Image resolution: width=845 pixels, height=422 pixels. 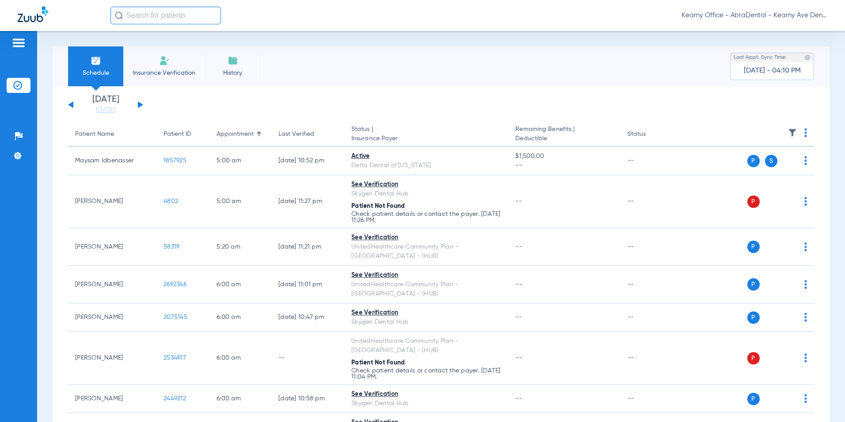 I want to click on td: 5:00 AM, so click(x=240, y=202).